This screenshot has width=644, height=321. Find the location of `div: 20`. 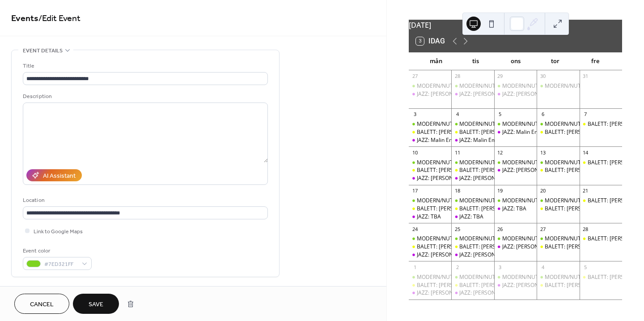

div: 20 is located at coordinates (543, 191).